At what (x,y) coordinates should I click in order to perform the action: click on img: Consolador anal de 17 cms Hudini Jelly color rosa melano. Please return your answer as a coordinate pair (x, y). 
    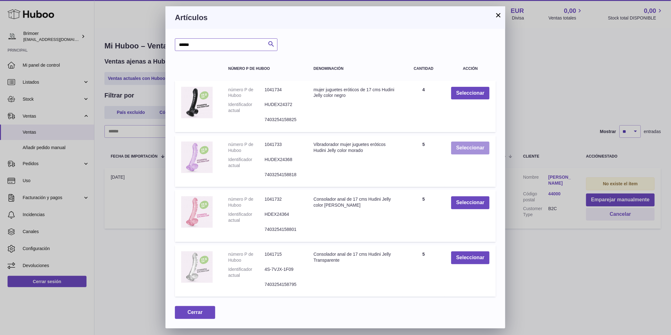
    Looking at the image, I should click on (197, 212).